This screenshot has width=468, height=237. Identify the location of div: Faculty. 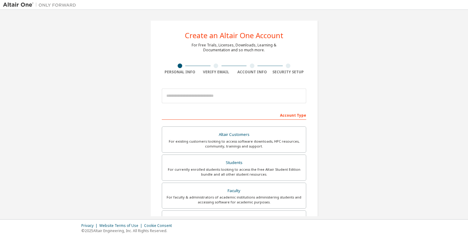
(234, 191).